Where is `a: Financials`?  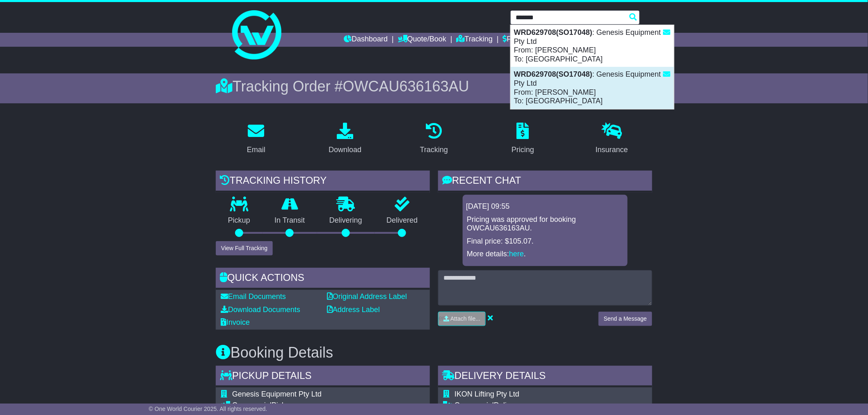
a: Financials is located at coordinates (522, 40).